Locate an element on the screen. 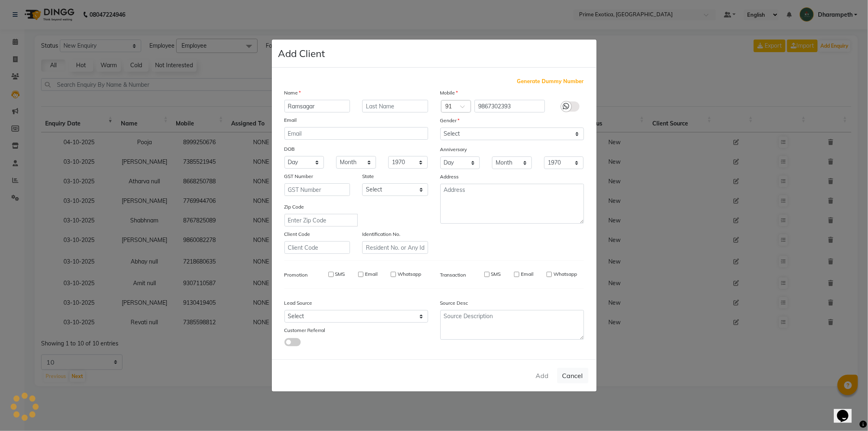 This screenshot has width=868, height=431. h4: Add Client is located at coordinates (301, 53).